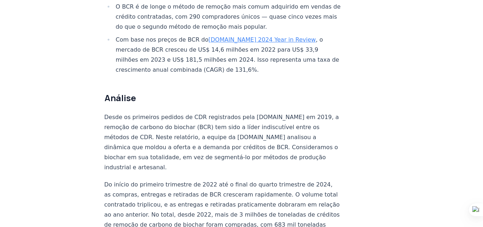 This screenshot has height=227, width=483. I want to click on font: Análise, so click(120, 97).